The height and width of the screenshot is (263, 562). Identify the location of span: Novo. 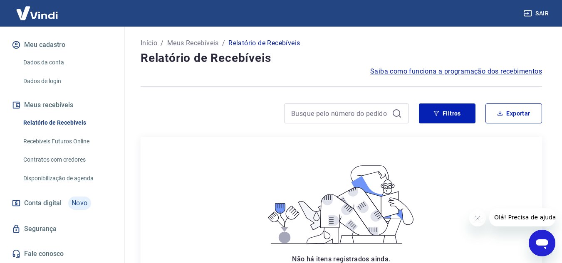
(79, 203).